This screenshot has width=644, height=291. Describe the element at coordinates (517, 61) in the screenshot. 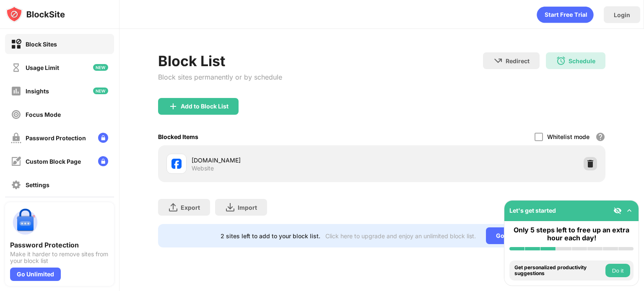

I see `div: Redirect` at that location.